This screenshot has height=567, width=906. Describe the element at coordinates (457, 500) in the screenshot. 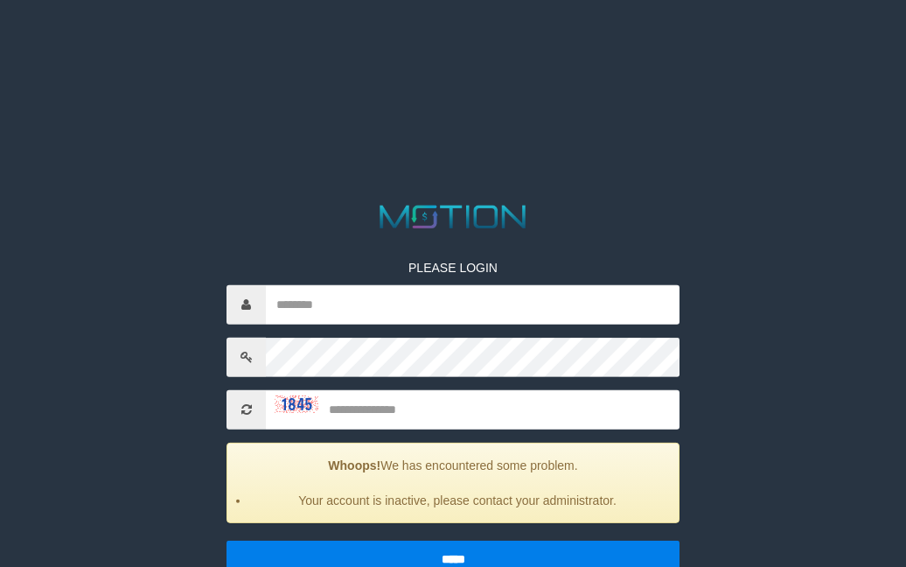

I see `li: Your account is inactive, please contact your administrator.` at that location.